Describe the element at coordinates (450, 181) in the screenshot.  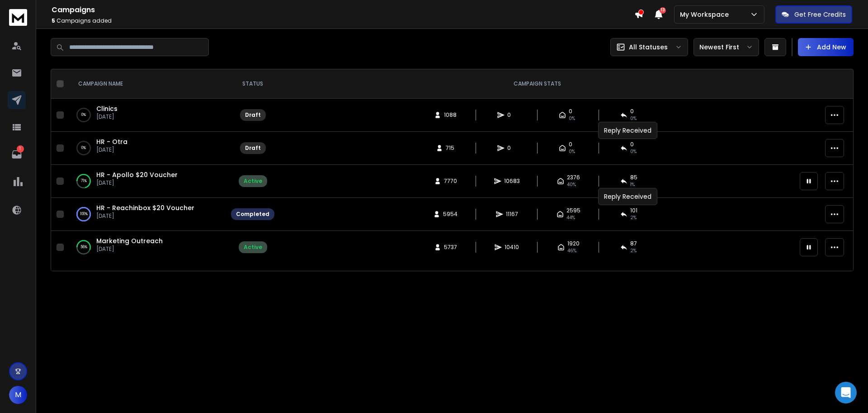
I see `span: 7770` at that location.